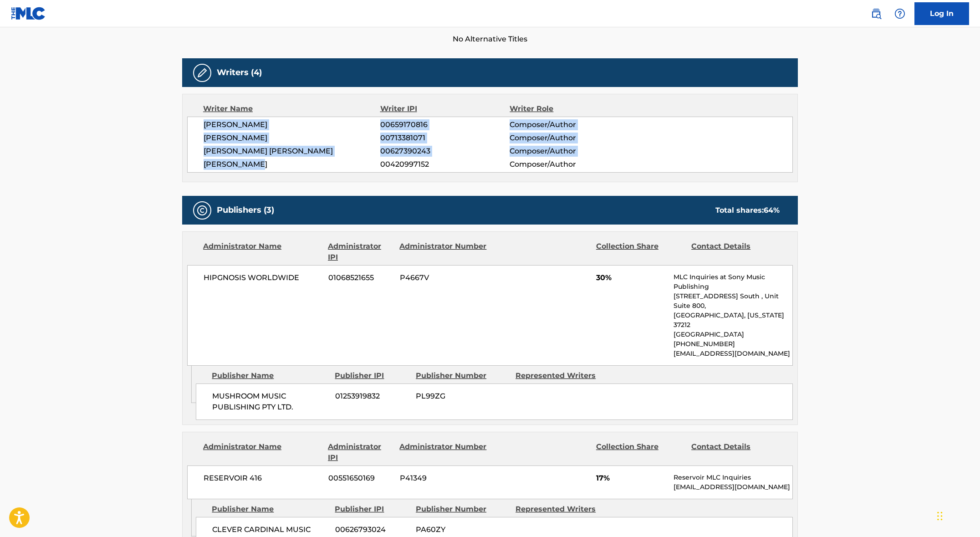  Describe the element at coordinates (445, 165) in the screenshot. I see `span: 00420997152` at that location.